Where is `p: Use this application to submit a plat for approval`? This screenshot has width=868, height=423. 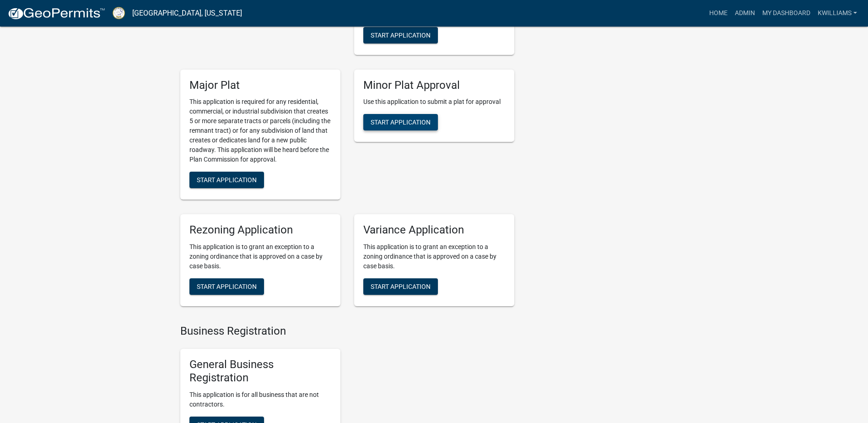 p: Use this application to submit a plat for approval is located at coordinates (434, 102).